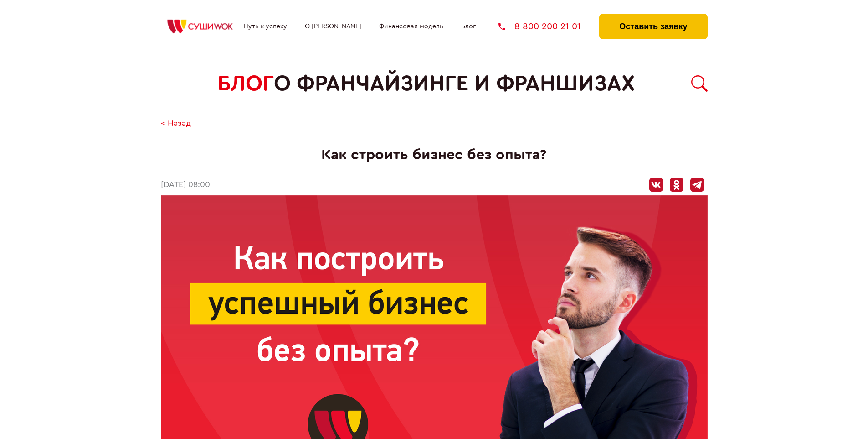 Image resolution: width=868 pixels, height=439 pixels. I want to click on span: 8 800 200 21 01, so click(548, 27).